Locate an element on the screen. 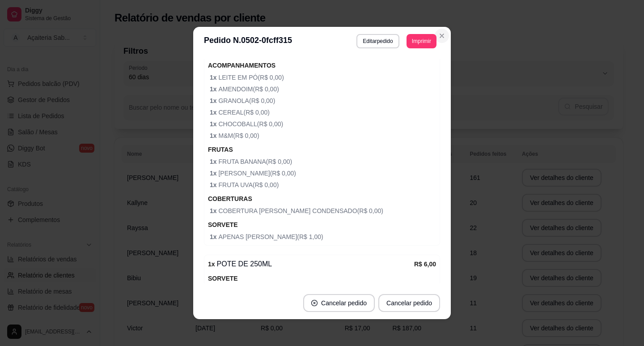 The width and height of the screenshot is (644, 346). strong: COBERTURAS is located at coordinates (230, 198).